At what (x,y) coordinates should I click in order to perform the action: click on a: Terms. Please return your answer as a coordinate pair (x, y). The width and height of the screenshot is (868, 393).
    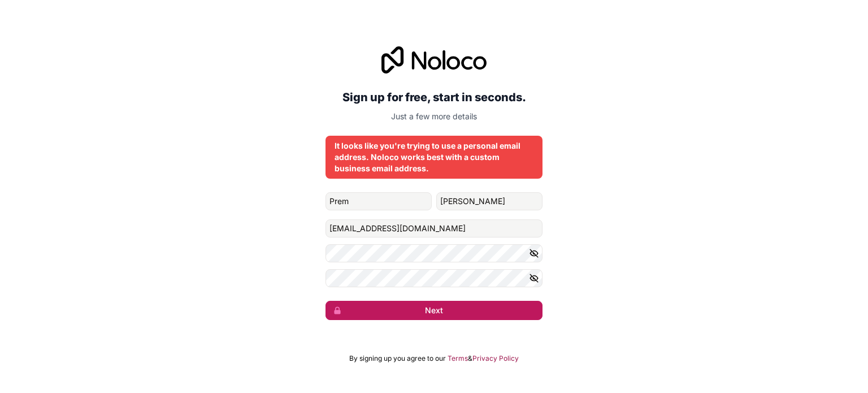
    Looking at the image, I should click on (458, 358).